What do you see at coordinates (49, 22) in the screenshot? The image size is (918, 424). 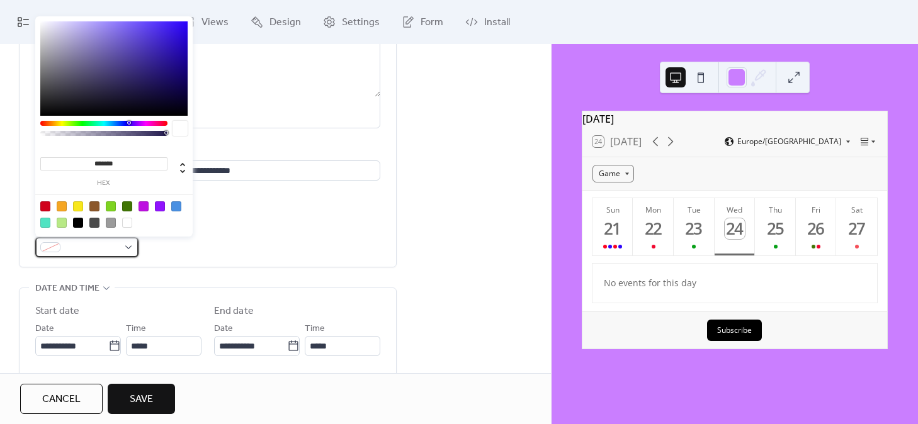 I see `a: My Events` at bounding box center [49, 22].